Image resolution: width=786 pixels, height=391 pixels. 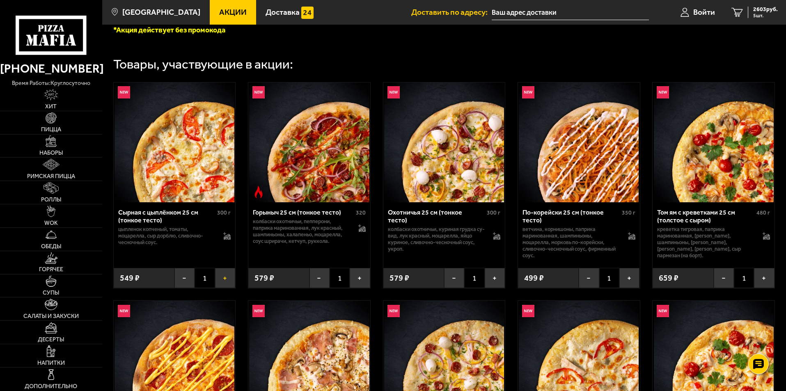 What do you see at coordinates (51, 386) in the screenshot?
I see `span: Дополнительно` at bounding box center [51, 386].